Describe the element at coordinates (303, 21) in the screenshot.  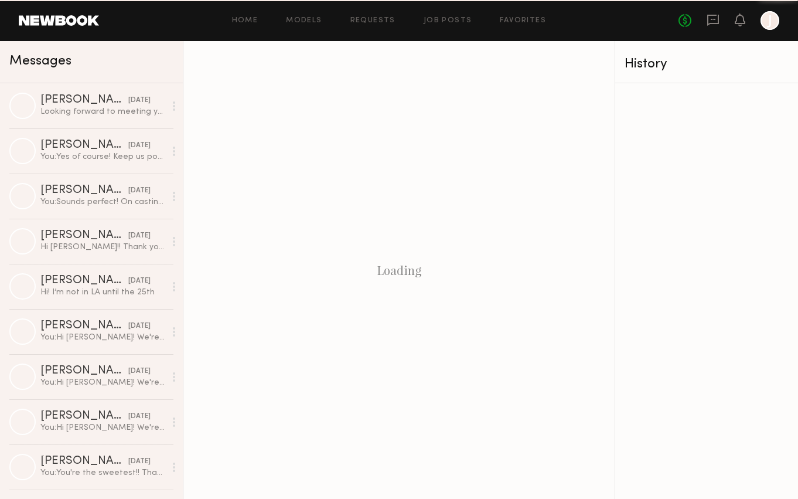
I see `a: Models` at that location.